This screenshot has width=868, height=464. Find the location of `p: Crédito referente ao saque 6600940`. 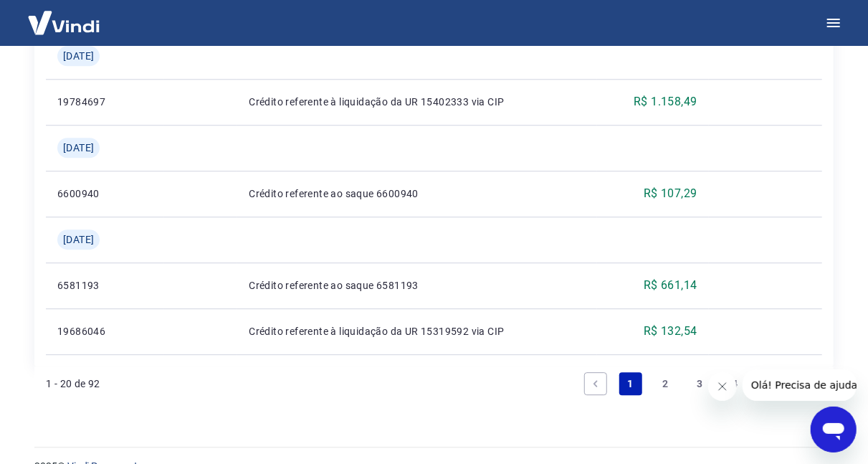

p: Crédito referente ao saque 6600940 is located at coordinates (418, 194).